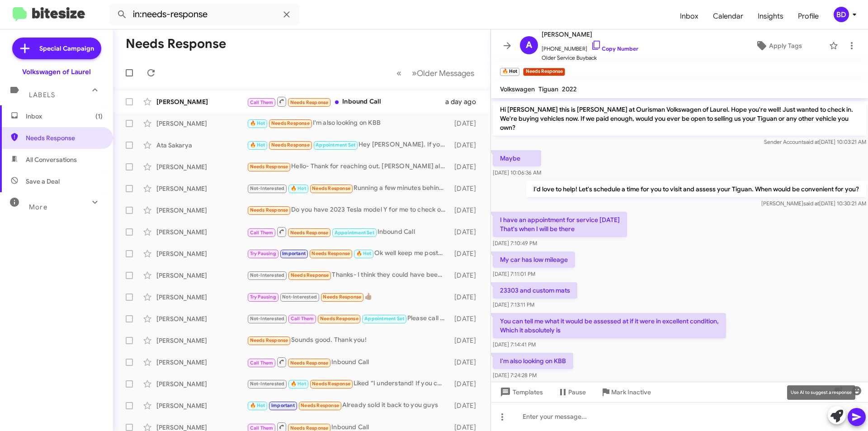 This screenshot has height=431, width=868. Describe the element at coordinates (56, 72) in the screenshot. I see `div: Volkswagen of Laurel` at that location.